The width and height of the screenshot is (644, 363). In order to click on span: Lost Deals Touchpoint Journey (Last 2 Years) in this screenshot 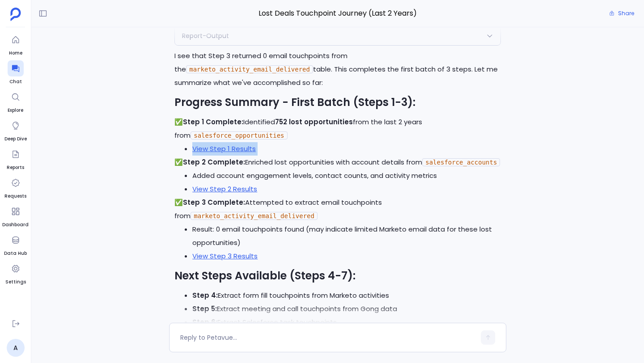, I will do `click(338, 14)`.